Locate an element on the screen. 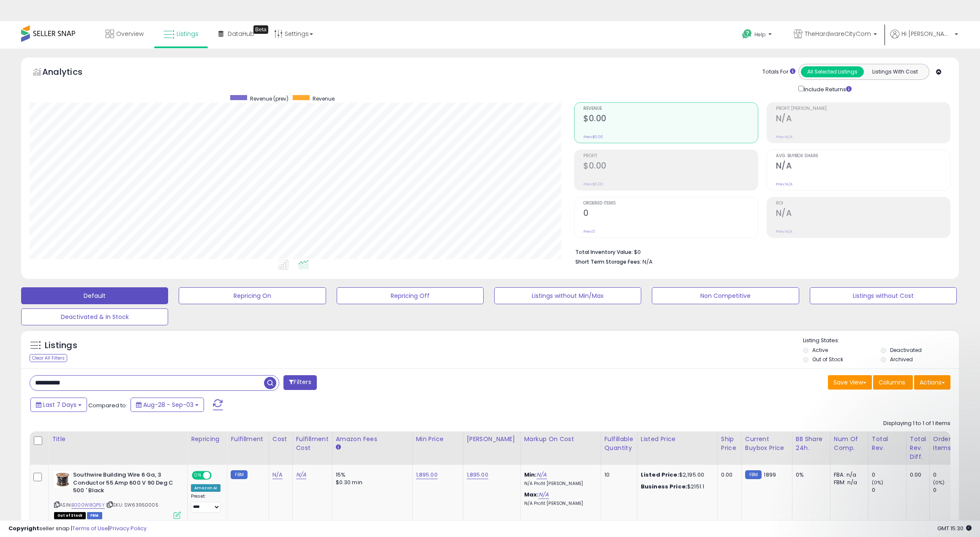  div: Amazon Fees is located at coordinates (372, 439).